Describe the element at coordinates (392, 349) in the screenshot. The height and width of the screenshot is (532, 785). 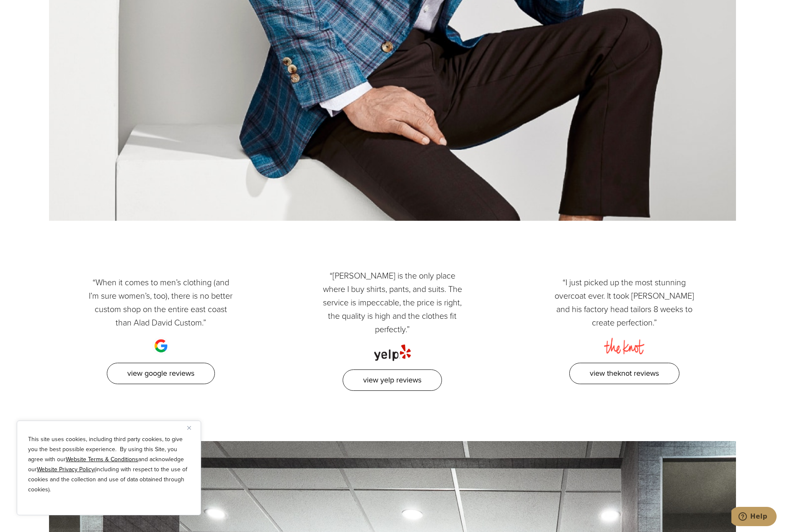
I see `img: yelp` at that location.